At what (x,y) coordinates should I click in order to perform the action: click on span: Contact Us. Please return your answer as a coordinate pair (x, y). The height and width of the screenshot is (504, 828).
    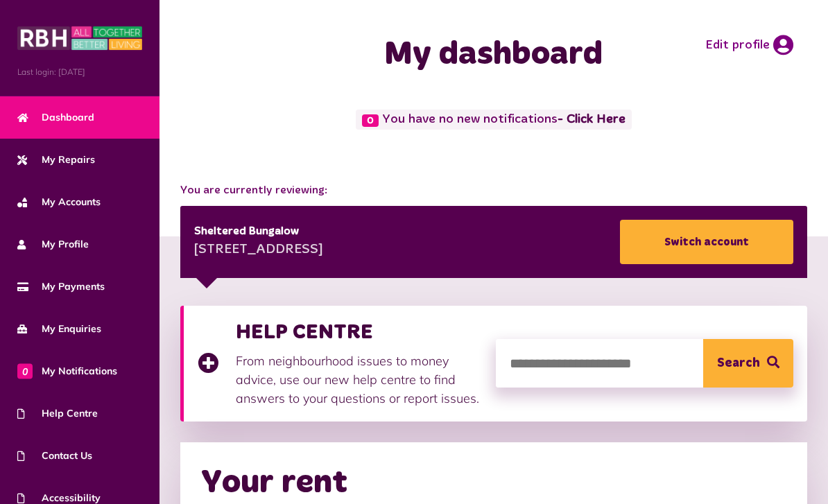
    Looking at the image, I should click on (55, 455).